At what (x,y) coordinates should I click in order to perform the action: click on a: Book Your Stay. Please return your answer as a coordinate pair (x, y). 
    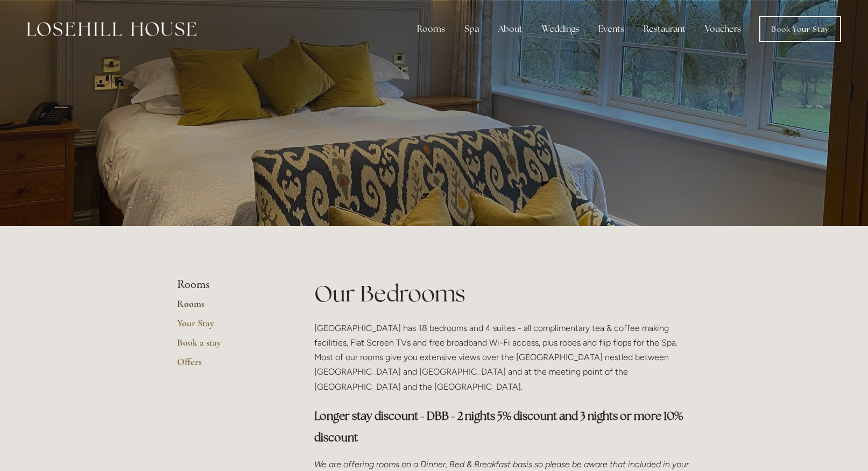
    Looking at the image, I should click on (800, 29).